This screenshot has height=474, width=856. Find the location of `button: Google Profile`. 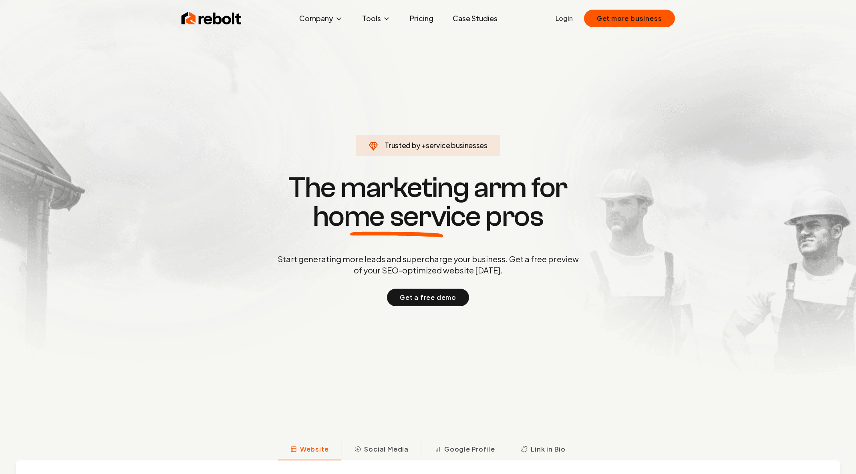

button: Google Profile is located at coordinates (465, 450).